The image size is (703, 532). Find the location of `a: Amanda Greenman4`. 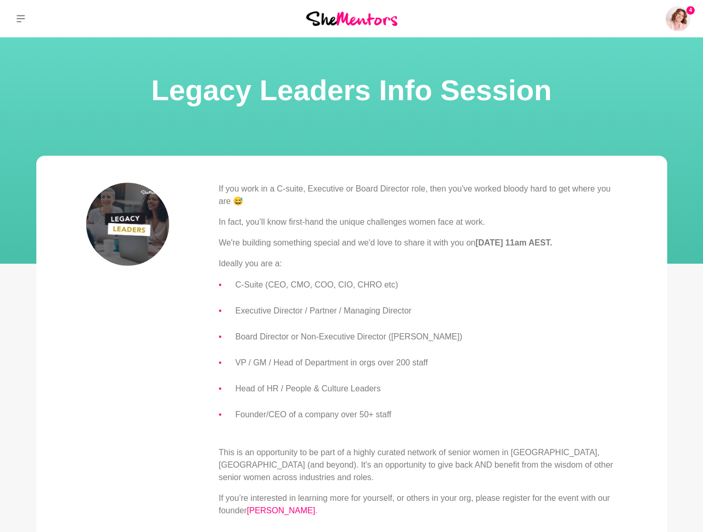

a: Amanda Greenman4 is located at coordinates (678, 19).